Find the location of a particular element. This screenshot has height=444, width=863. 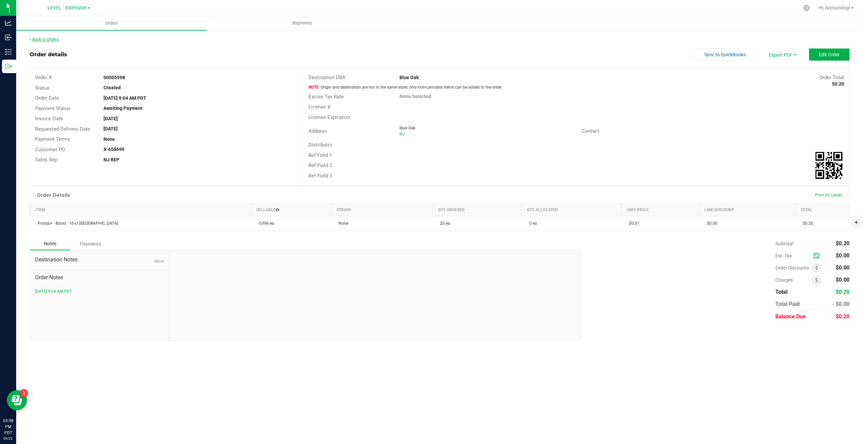

p: 03:58 PM PDT is located at coordinates (8, 427).